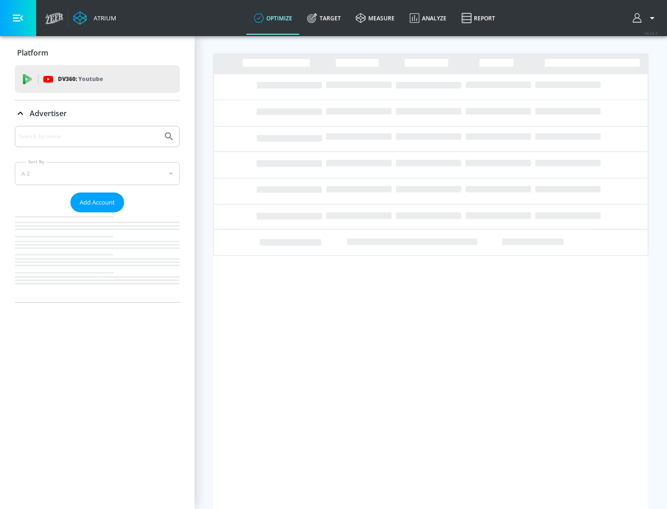  Describe the element at coordinates (97, 79) in the screenshot. I see `div: DV360: Youtube` at that location.